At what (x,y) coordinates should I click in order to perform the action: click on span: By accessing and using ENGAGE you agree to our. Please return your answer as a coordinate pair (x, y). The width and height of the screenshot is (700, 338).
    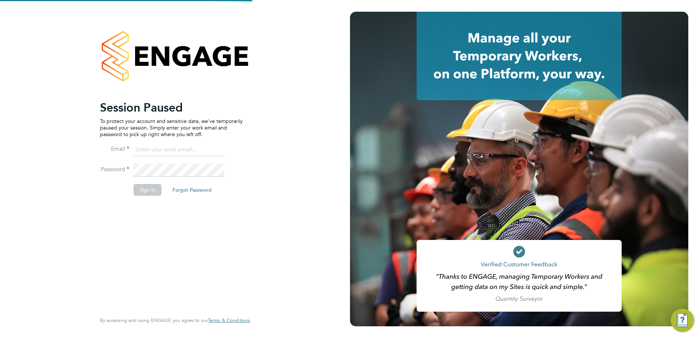
    Looking at the image, I should click on (175, 320).